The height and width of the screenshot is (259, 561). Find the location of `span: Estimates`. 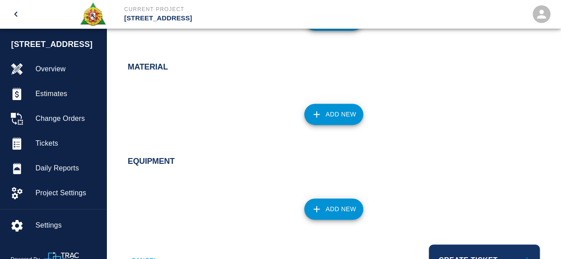

span: Estimates is located at coordinates (67, 94).